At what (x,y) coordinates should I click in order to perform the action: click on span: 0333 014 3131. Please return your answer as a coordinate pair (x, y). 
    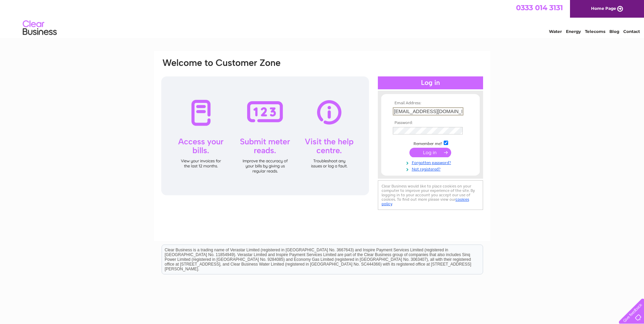
    Looking at the image, I should click on (540, 7).